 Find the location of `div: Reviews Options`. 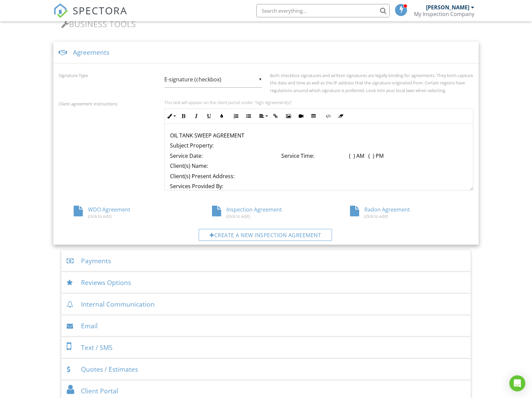

div: Reviews Options is located at coordinates (266, 283).